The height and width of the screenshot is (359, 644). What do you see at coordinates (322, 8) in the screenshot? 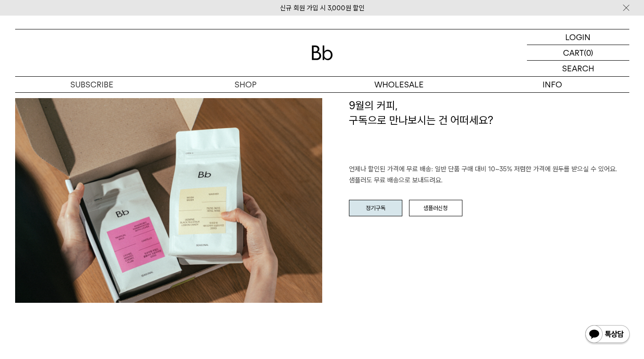
I see `a: 신규 회원 가입 시 3,000원 할인` at bounding box center [322, 8].